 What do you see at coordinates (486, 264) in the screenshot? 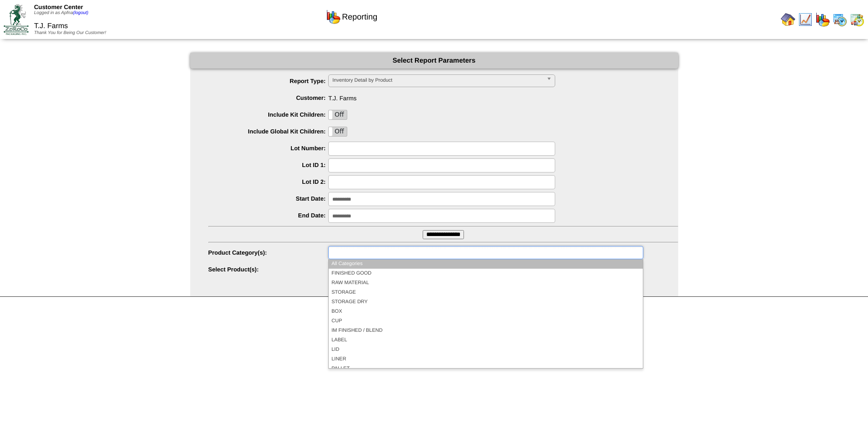
I see `li: All Categories` at bounding box center [486, 264].